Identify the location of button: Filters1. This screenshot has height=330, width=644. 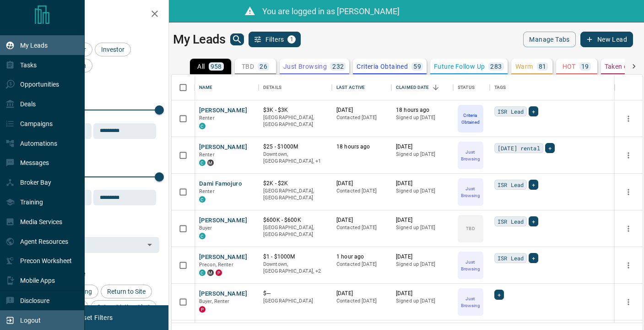
(275, 39).